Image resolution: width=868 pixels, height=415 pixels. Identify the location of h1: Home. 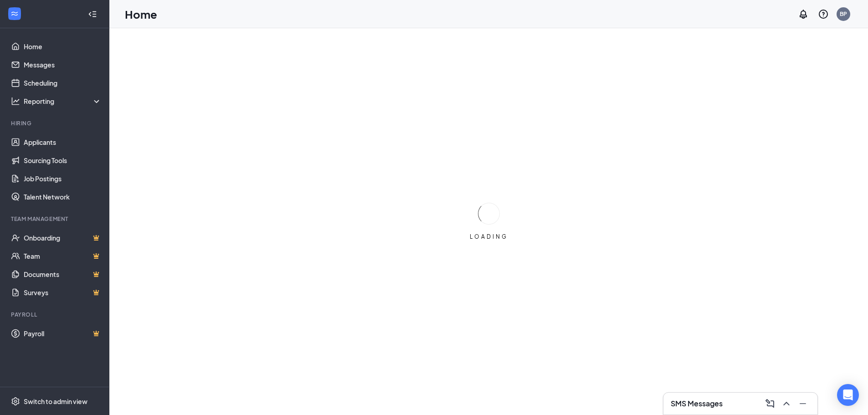
(141, 14).